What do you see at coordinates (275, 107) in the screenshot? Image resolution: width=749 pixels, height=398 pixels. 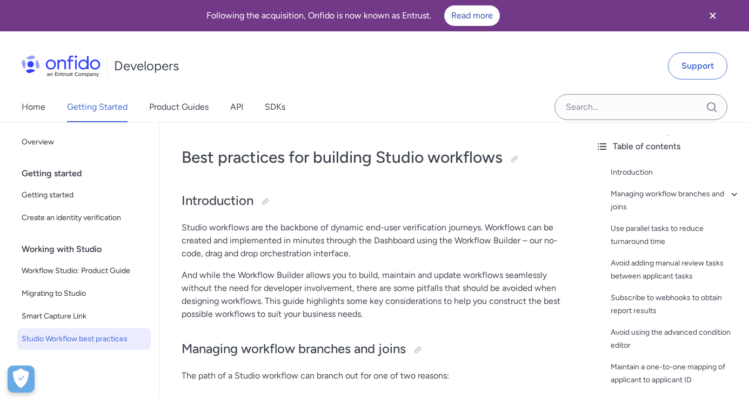 I see `a: SDKs` at bounding box center [275, 107].